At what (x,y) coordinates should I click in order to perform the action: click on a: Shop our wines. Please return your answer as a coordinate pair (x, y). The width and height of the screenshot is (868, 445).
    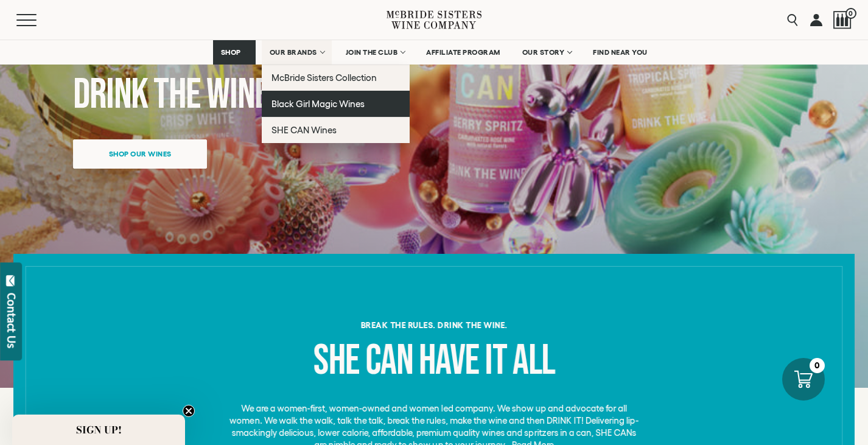
    Looking at the image, I should click on (140, 154).